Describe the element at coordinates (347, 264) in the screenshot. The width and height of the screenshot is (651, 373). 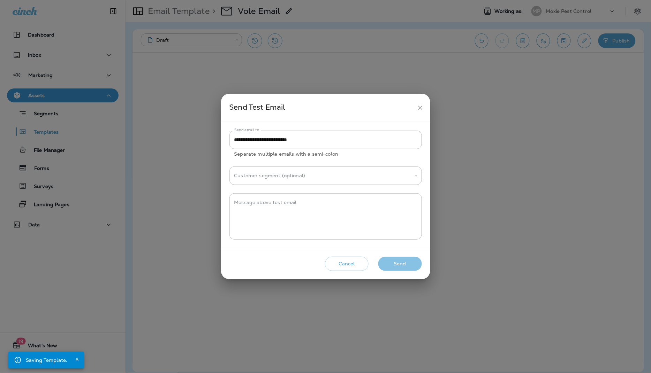
I see `button: Cancel` at that location.